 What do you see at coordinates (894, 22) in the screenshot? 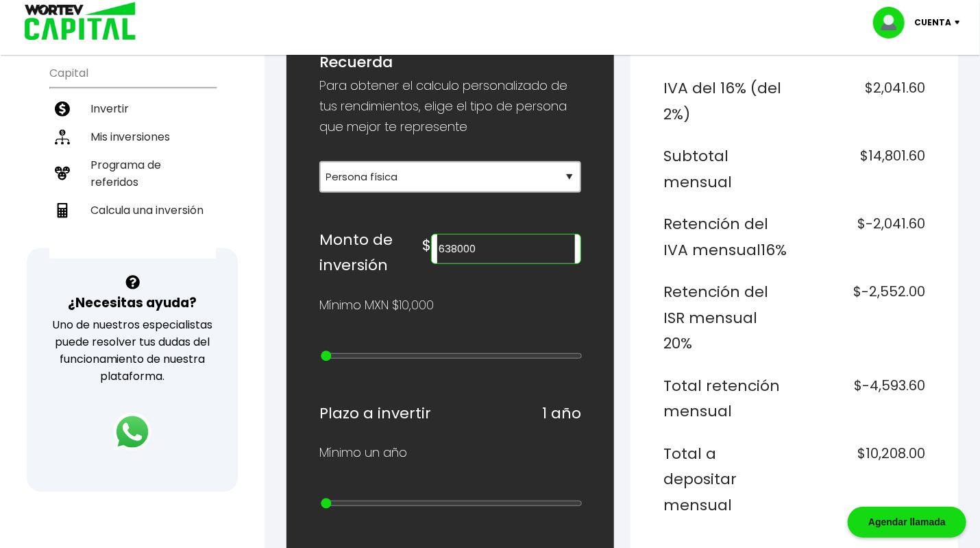
I see `img: profile-image` at bounding box center [894, 22].